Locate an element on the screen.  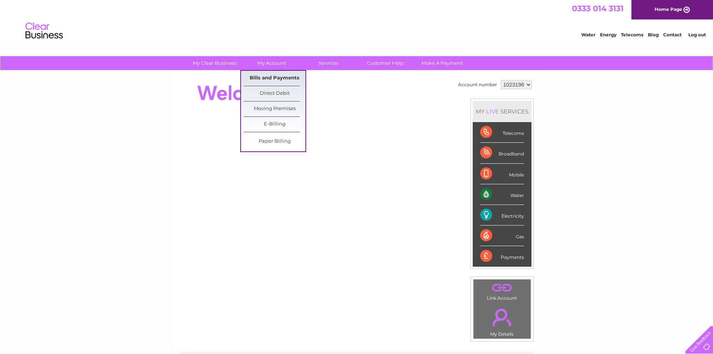
a: 0333 014 3131 is located at coordinates (598, 8).